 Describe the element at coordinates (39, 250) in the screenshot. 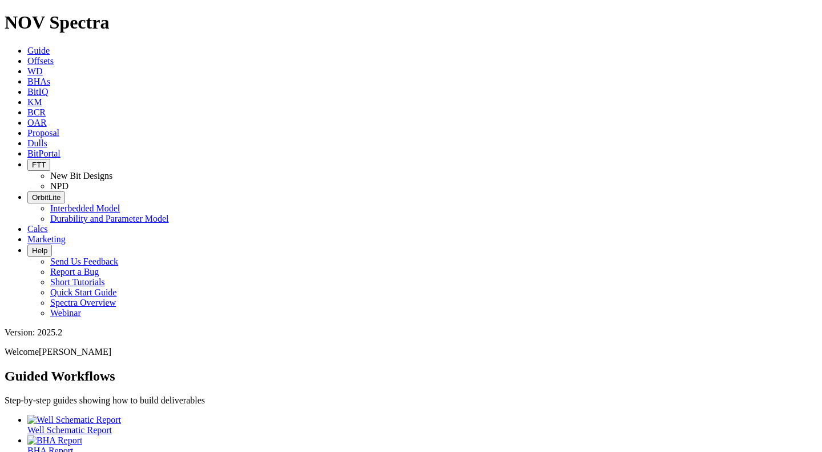

I see `button: Help` at that location.